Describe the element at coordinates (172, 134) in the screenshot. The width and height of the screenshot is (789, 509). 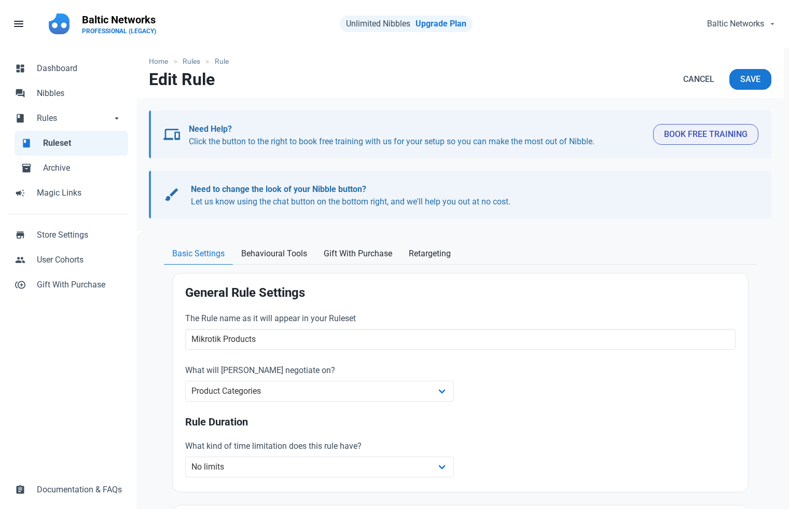
I see `span: devices` at that location.